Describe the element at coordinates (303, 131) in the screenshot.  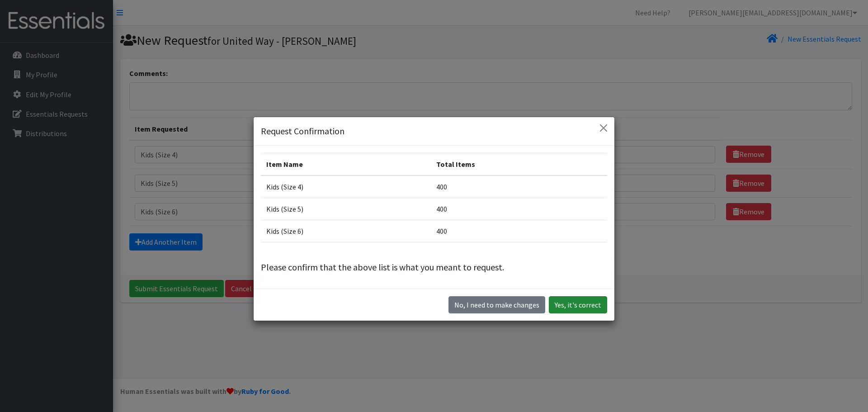
I see `h5: Request Confirmation` at that location.